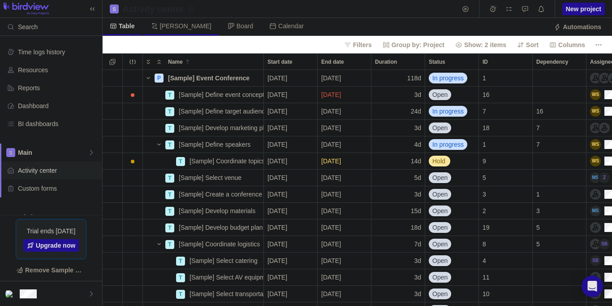  What do you see at coordinates (210, 177) in the screenshot?
I see `span: [Sample] Select venue` at bounding box center [210, 177].